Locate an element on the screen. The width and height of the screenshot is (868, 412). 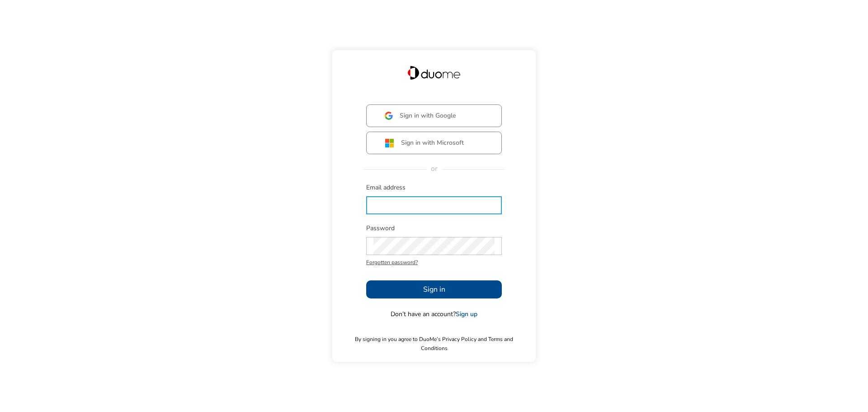
span: Sign in with Microsoft is located at coordinates (432, 143).